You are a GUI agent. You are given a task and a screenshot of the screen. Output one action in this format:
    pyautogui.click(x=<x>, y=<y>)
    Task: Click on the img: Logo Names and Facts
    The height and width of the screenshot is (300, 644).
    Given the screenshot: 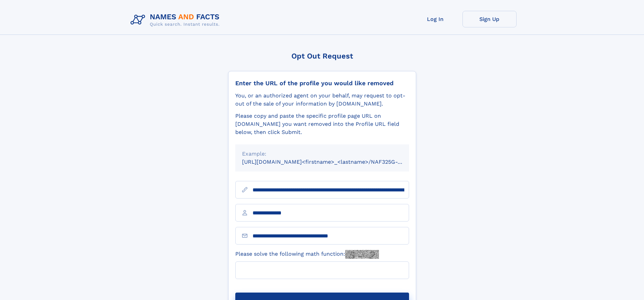 What is the action you would take?
    pyautogui.click(x=176, y=20)
    